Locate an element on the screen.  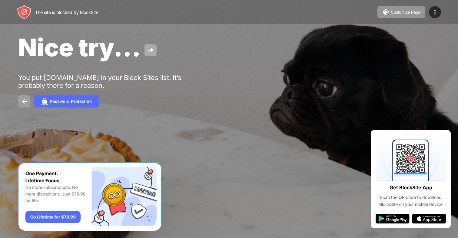
img: share.svg is located at coordinates (151, 50).